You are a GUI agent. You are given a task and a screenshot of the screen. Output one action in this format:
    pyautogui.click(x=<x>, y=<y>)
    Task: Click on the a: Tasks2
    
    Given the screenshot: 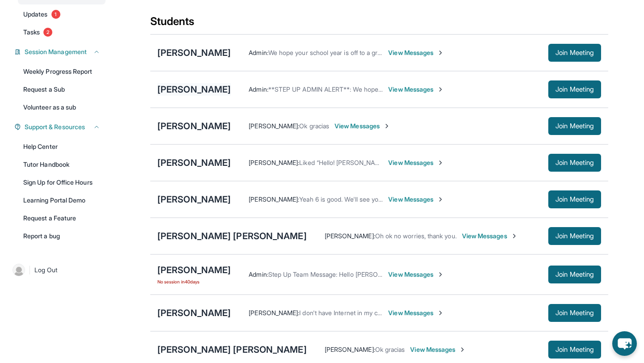 What is the action you would take?
    pyautogui.click(x=62, y=32)
    